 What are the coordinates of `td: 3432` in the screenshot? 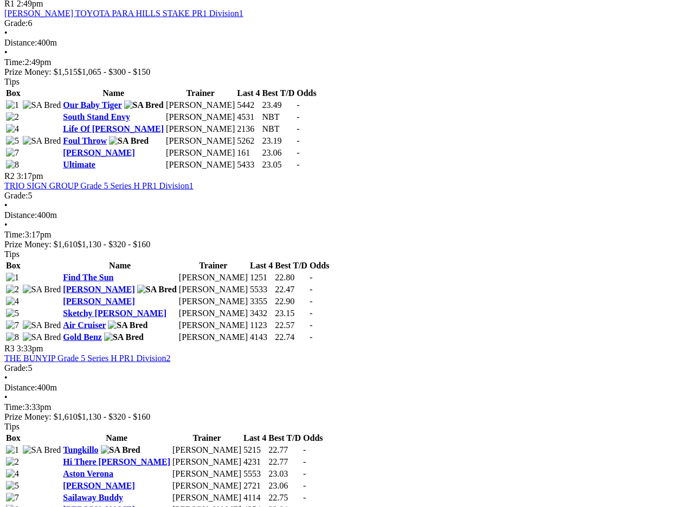 It's located at (261, 313).